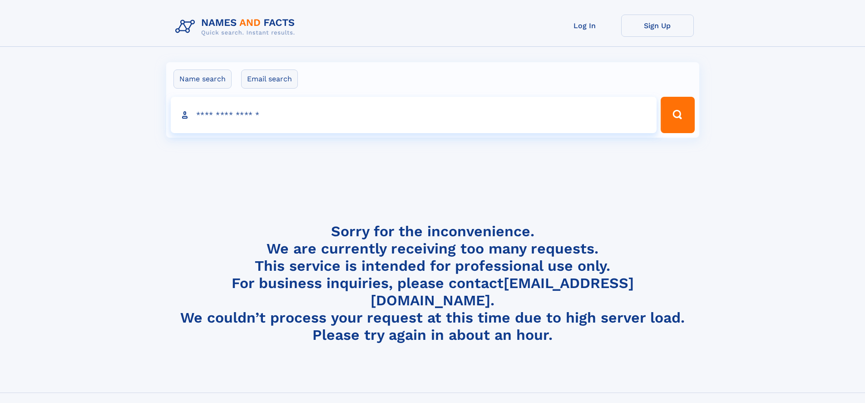 The image size is (865, 403). What do you see at coordinates (585, 25) in the screenshot?
I see `a: Log In` at bounding box center [585, 25].